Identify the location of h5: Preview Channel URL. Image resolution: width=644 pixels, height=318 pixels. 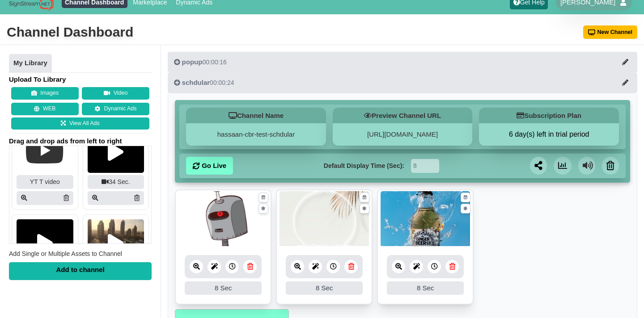
(403, 115).